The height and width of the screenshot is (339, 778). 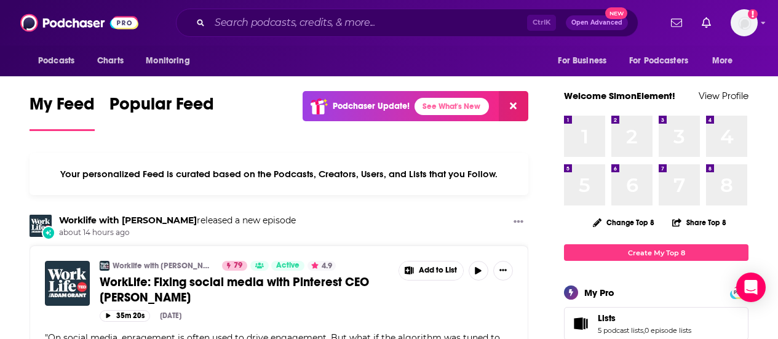 I want to click on a: See What's New, so click(x=451, y=106).